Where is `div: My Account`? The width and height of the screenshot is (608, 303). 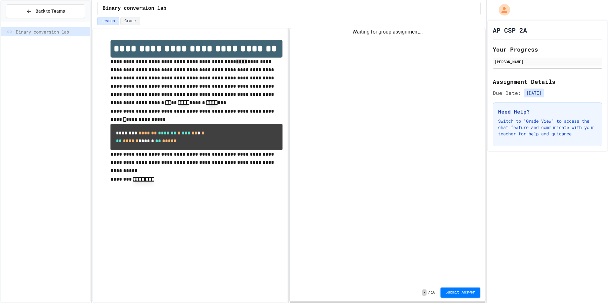 div: My Account is located at coordinates (502, 10).